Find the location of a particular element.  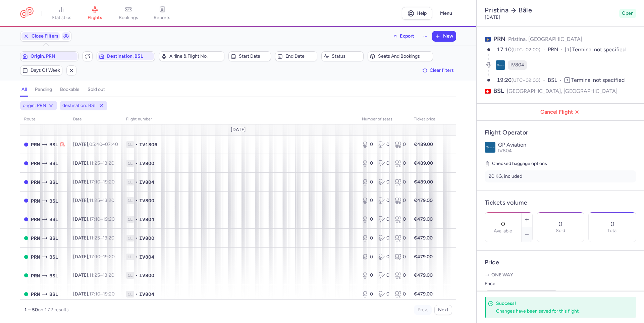

button: Start date is located at coordinates (250, 56).